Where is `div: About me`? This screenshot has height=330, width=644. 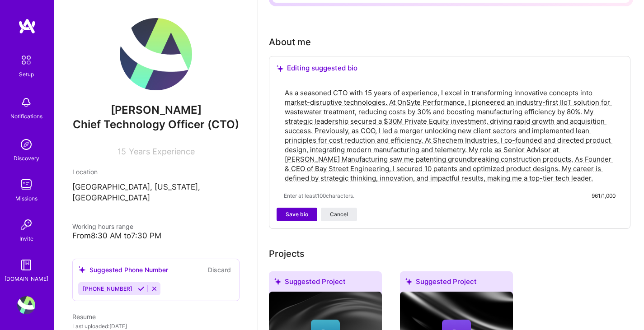 div: About me is located at coordinates (290, 42).